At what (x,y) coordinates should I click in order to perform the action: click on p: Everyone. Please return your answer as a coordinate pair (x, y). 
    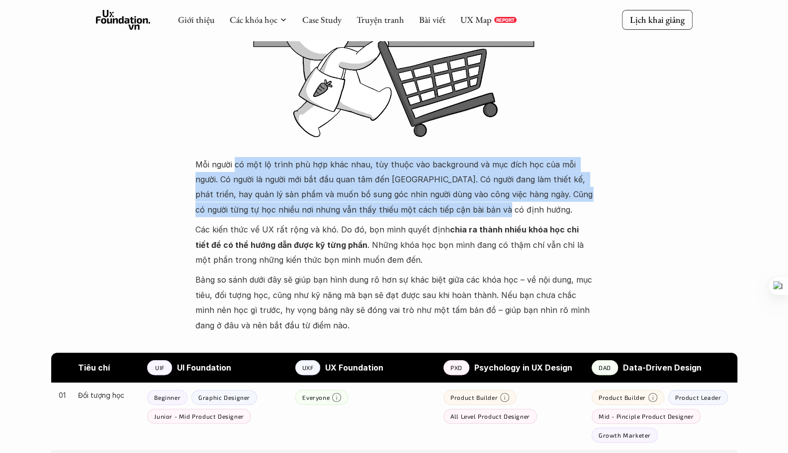
    Looking at the image, I should click on (316, 398).